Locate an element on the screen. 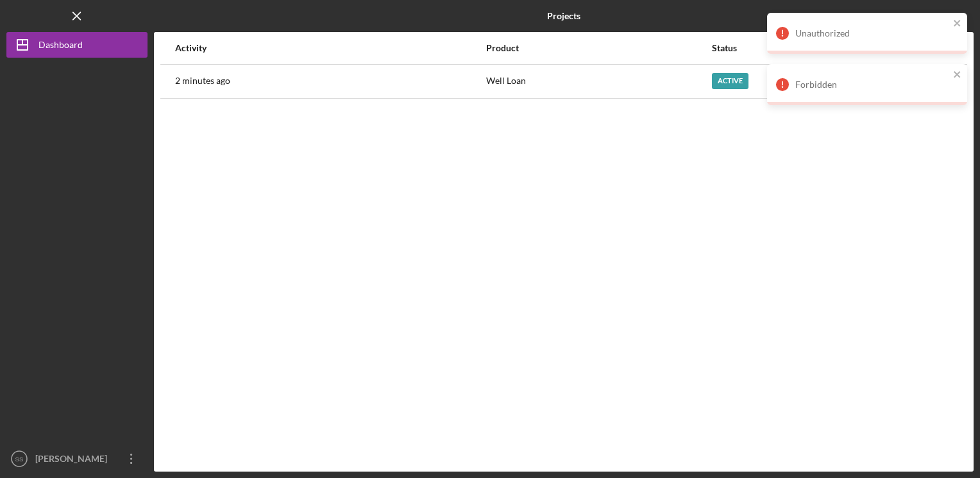 The image size is (980, 478). text: SS is located at coordinates (19, 459).